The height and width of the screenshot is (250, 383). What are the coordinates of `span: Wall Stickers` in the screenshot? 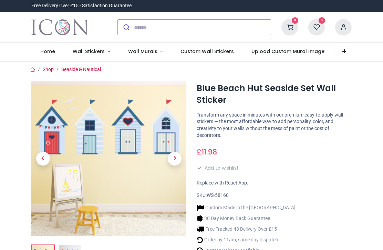 It's located at (89, 51).